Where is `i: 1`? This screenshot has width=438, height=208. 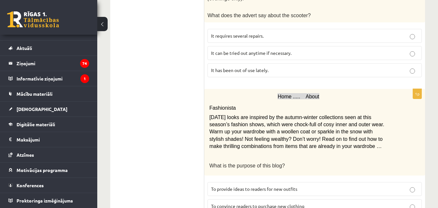
i: 1 is located at coordinates (85, 78).